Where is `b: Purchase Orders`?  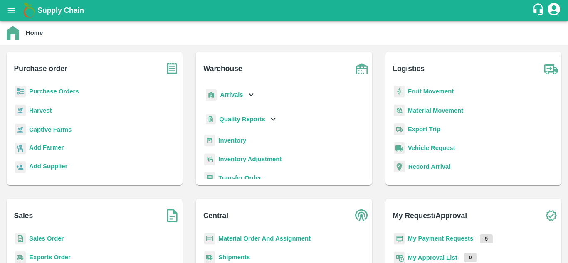
b: Purchase Orders is located at coordinates (54, 91).